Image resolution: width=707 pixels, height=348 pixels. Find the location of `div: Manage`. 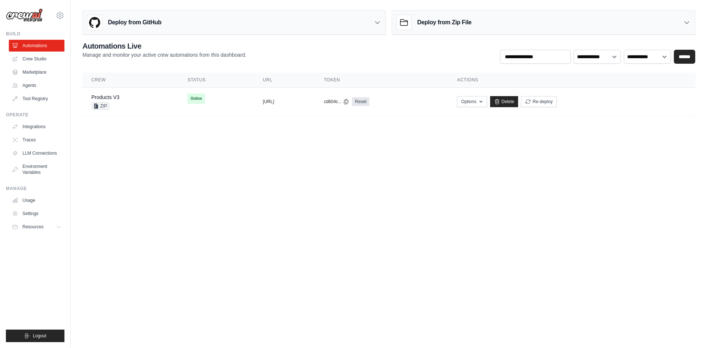

div: Manage is located at coordinates (35, 188).